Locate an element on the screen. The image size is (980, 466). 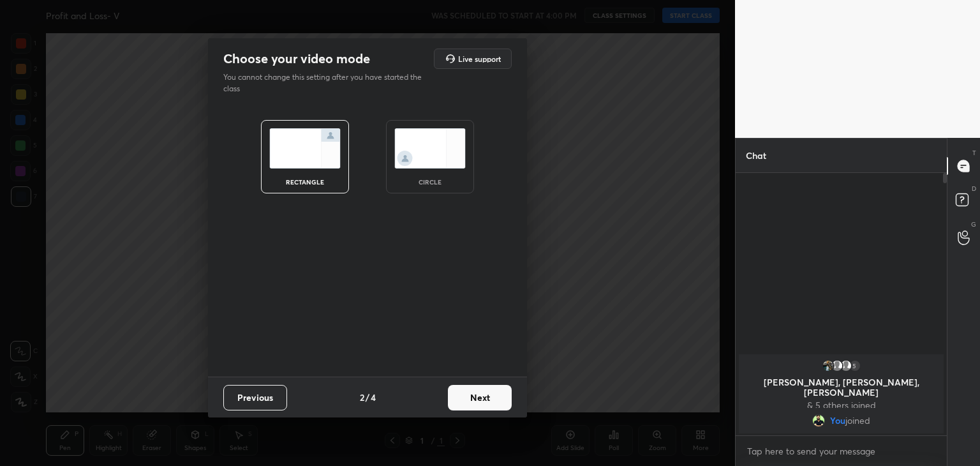
p: & 5 others joined is located at coordinates (841, 406).